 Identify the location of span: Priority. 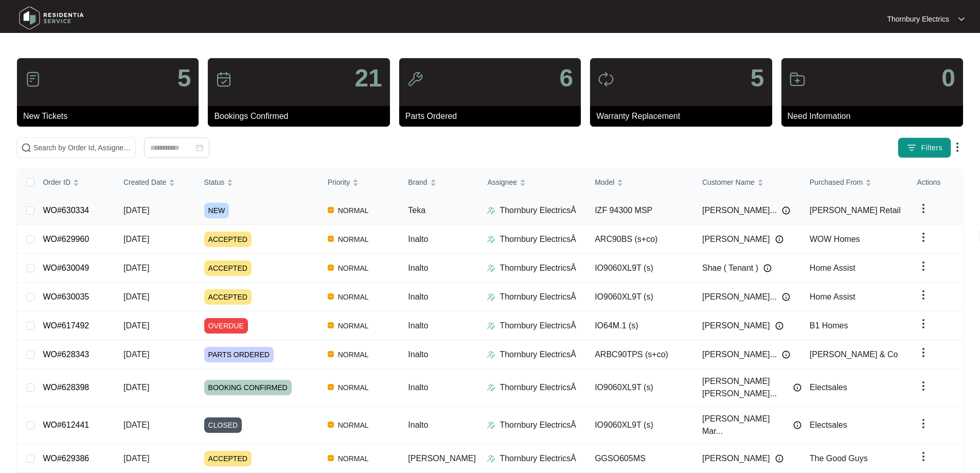
(339, 182).